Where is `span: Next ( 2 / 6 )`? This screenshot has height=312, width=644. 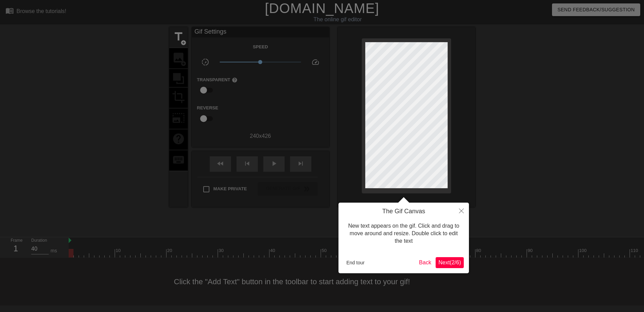
span: Next ( 2 / 6 ) is located at coordinates (450, 262).